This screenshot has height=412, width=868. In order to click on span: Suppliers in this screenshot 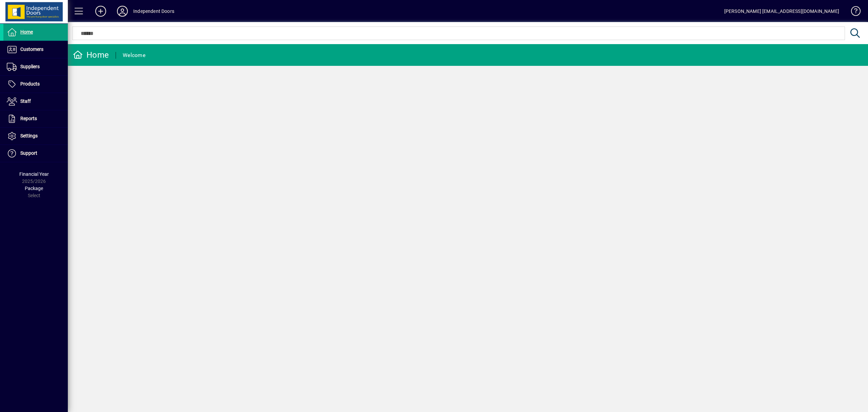, I will do `click(30, 67)`.